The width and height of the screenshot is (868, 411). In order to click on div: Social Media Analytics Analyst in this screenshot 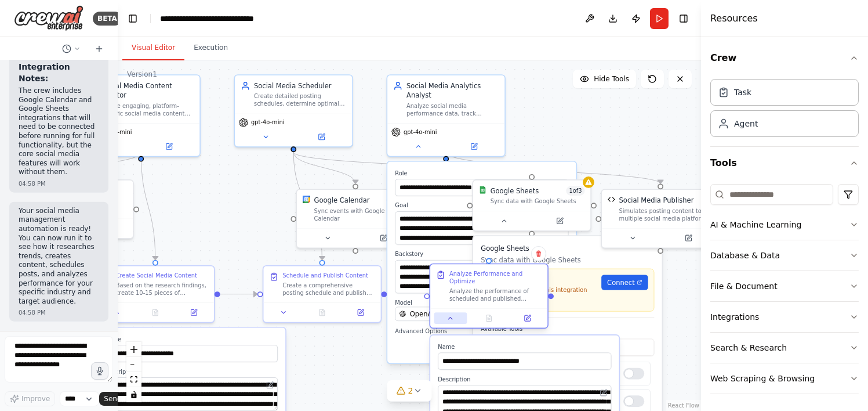, I will do `click(453, 91)`.